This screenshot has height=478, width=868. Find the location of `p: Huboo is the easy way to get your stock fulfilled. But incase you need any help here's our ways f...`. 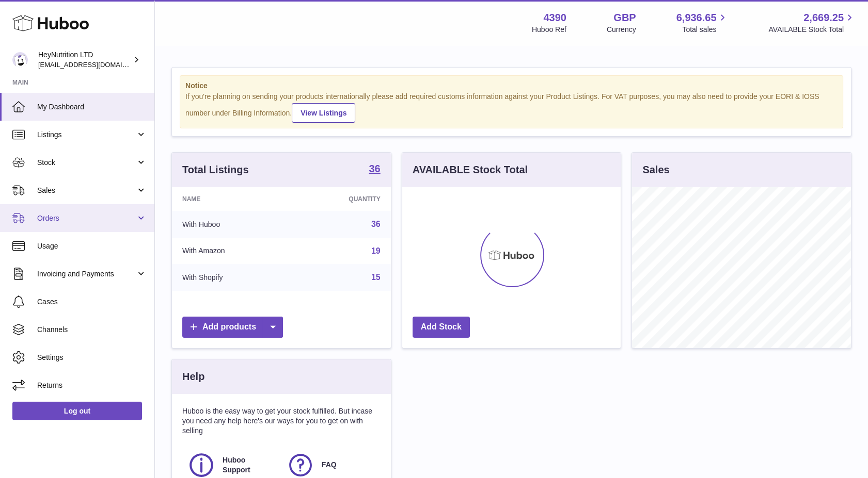

p: Huboo is the easy way to get your stock fulfilled. But incase you need any help here's our ways f... is located at coordinates (282, 421).